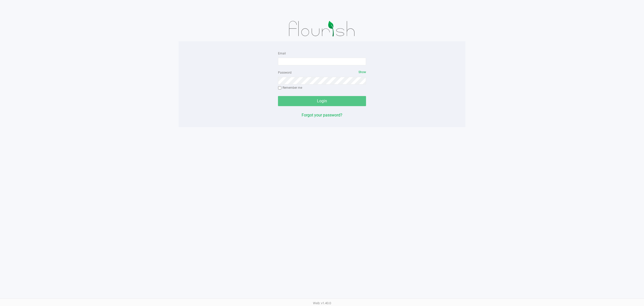 The width and height of the screenshot is (644, 306). Describe the element at coordinates (322, 115) in the screenshot. I see `button: Forgot your password?` at that location.